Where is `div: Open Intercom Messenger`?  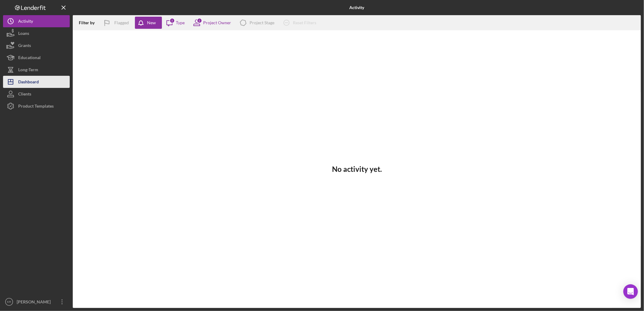
div: Open Intercom Messenger is located at coordinates (631, 291).